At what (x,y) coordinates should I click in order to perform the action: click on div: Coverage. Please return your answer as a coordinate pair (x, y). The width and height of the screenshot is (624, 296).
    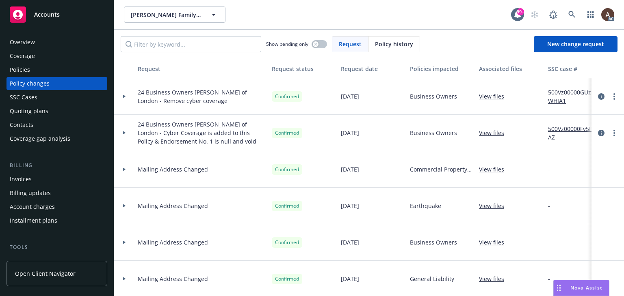
    Looking at the image, I should click on (22, 56).